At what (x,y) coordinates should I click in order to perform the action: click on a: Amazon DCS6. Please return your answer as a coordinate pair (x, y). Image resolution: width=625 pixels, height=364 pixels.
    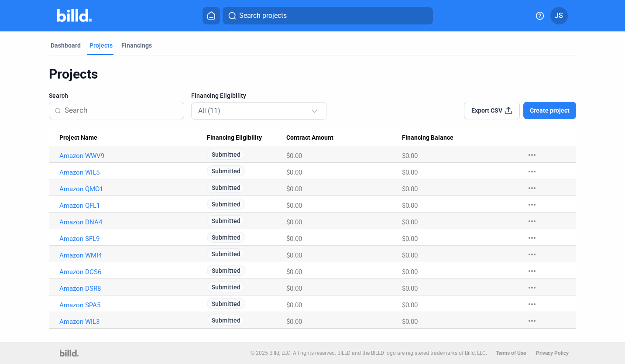
    Looking at the image, I should click on (129, 272).